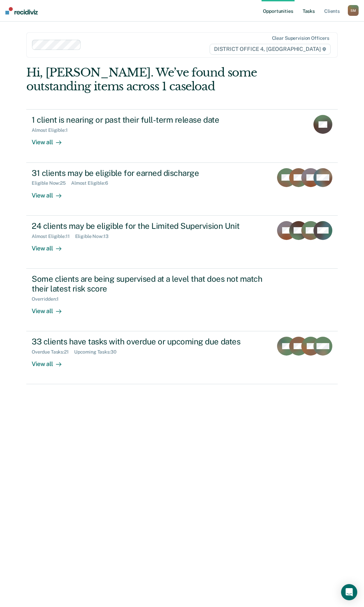  What do you see at coordinates (53, 352) in the screenshot?
I see `div: Overdue Tasks : 21` at bounding box center [53, 352].